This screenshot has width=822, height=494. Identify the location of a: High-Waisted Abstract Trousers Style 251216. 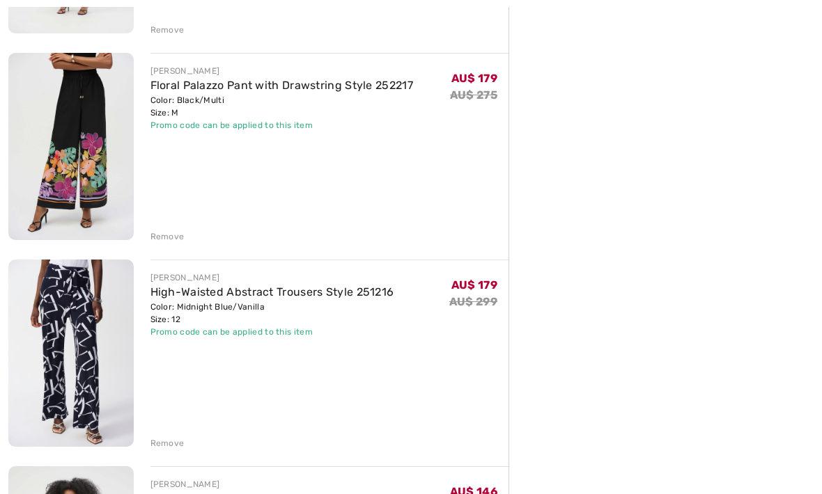
(272, 292).